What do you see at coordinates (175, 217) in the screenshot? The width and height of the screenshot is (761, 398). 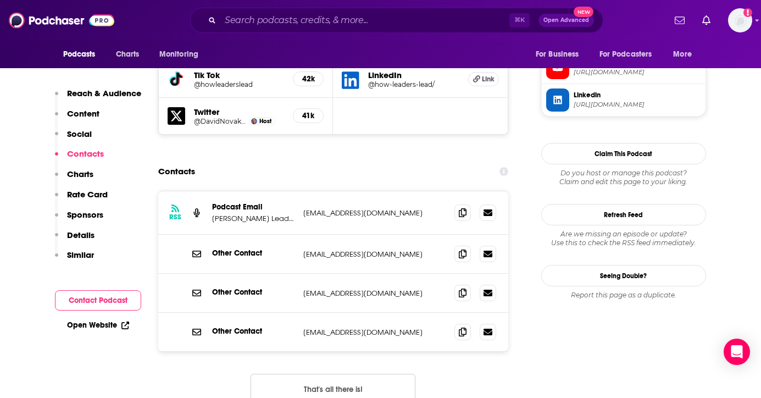 I see `h3: RSS` at bounding box center [175, 217].